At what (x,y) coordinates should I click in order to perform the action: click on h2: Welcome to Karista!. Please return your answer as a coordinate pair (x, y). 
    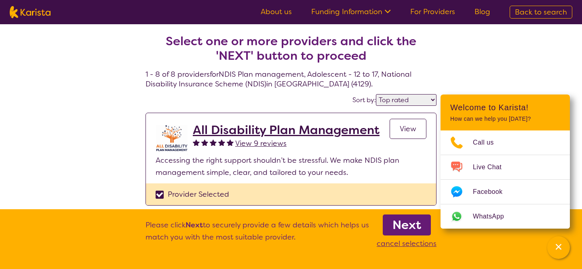
    Looking at the image, I should click on (506, 108).